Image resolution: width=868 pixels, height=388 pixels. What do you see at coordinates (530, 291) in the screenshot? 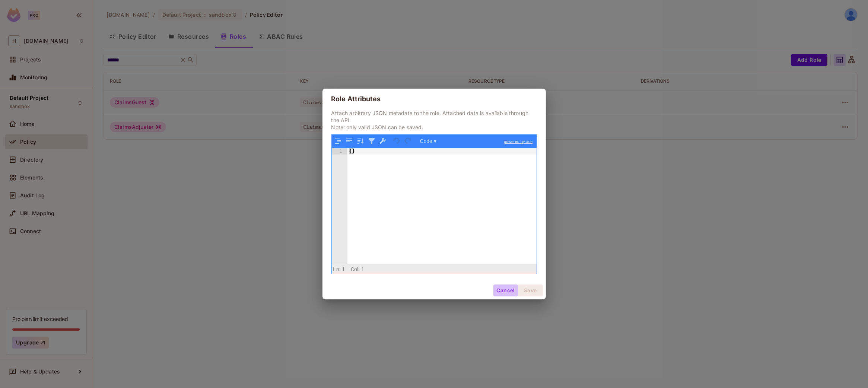
I see `button: Save` at bounding box center [530, 291].